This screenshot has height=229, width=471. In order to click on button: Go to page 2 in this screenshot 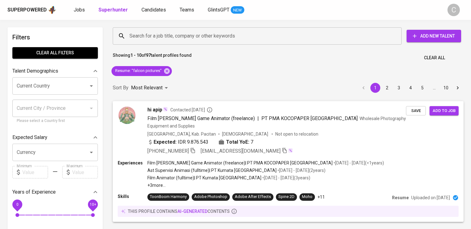, I will do `click(387, 88)`.